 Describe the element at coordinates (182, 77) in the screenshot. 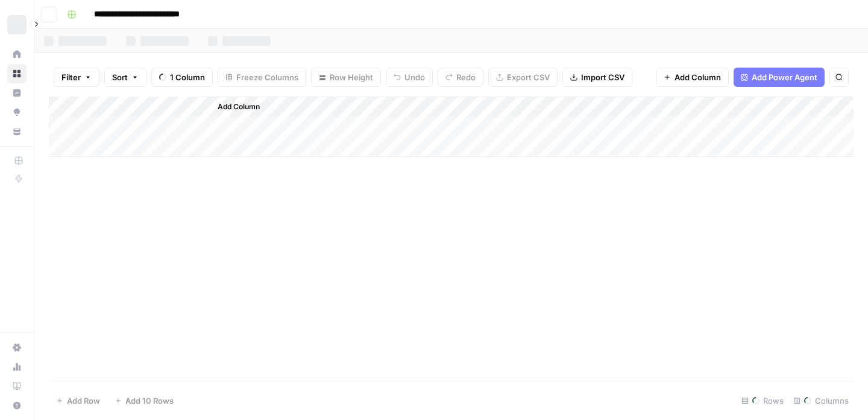

I see `button: 1 Column` at that location.